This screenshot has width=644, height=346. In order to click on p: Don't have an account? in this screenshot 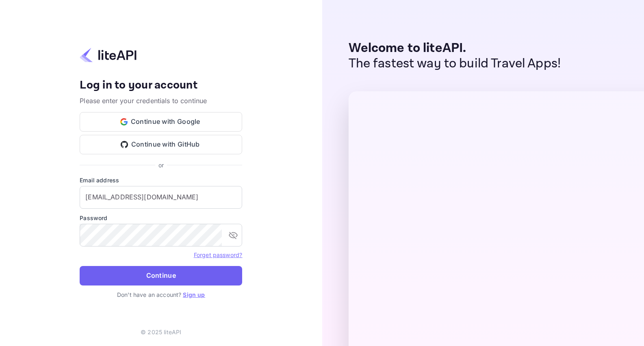, I will do `click(161, 294)`.